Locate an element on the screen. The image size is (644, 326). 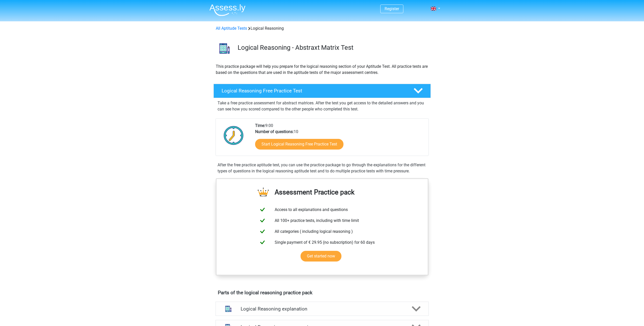
a: Logical Reasoning Free Practice Test is located at coordinates (322, 91).